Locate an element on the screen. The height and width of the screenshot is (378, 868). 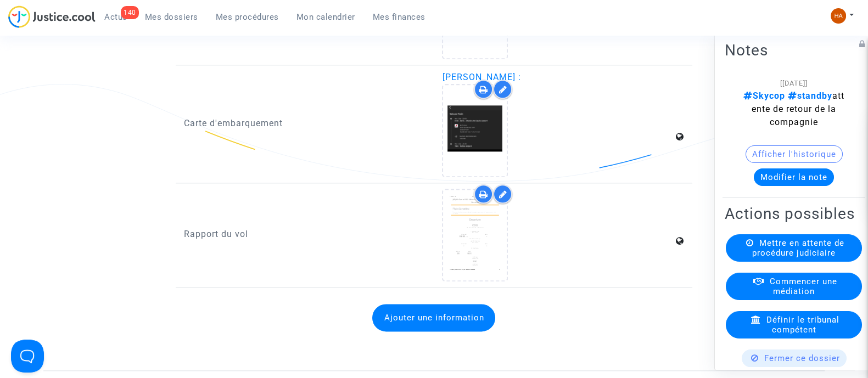
button: Afficher l'historique is located at coordinates (794, 153).